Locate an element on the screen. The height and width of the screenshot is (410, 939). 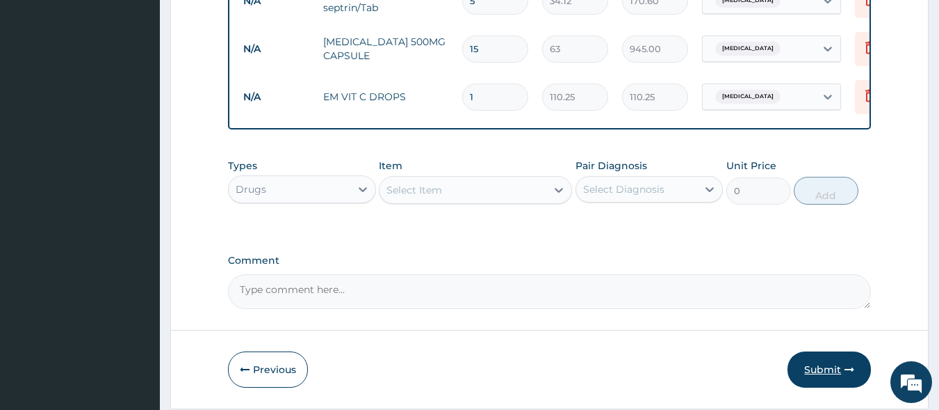
label: Comment is located at coordinates (550, 260).